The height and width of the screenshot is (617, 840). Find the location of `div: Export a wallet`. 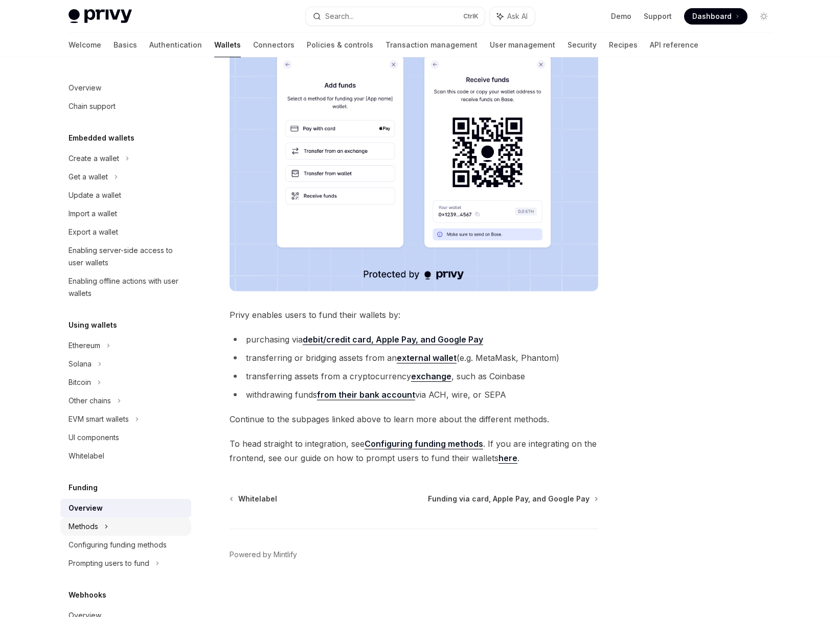

div: Export a wallet is located at coordinates (93, 232).